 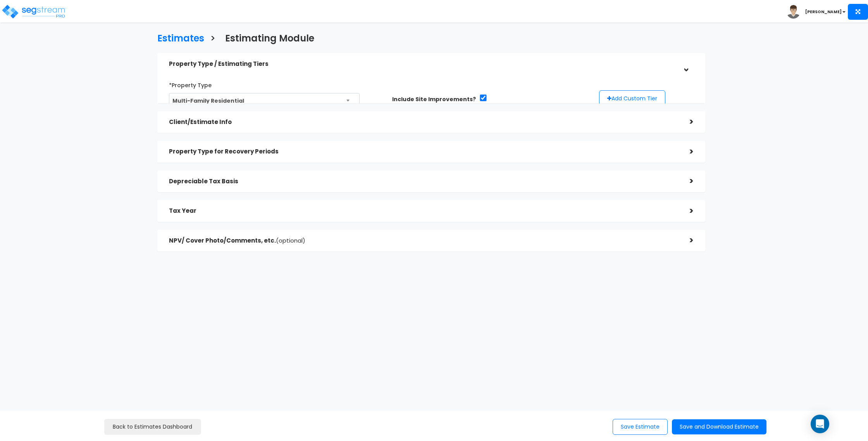 What do you see at coordinates (423, 211) in the screenshot?
I see `h5: Tax Year` at bounding box center [423, 211].